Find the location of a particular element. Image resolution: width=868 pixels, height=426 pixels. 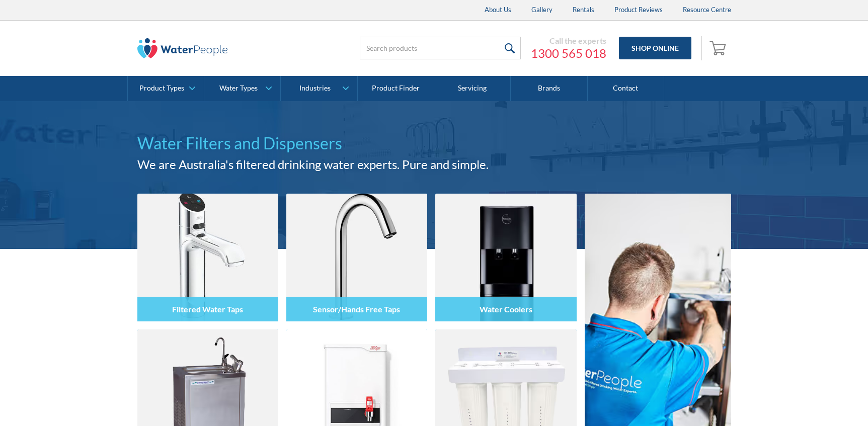

a: Product Finder is located at coordinates (396, 89).